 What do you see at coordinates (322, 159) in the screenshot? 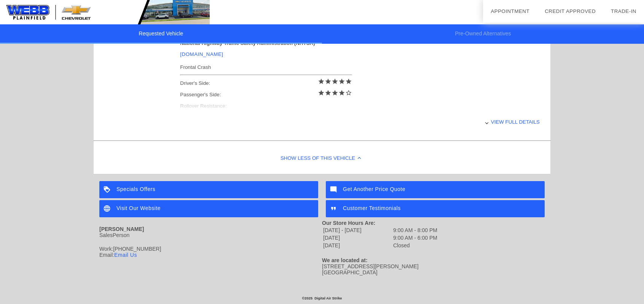
I see `div: Show Less of this Vehicle` at bounding box center [322, 159].